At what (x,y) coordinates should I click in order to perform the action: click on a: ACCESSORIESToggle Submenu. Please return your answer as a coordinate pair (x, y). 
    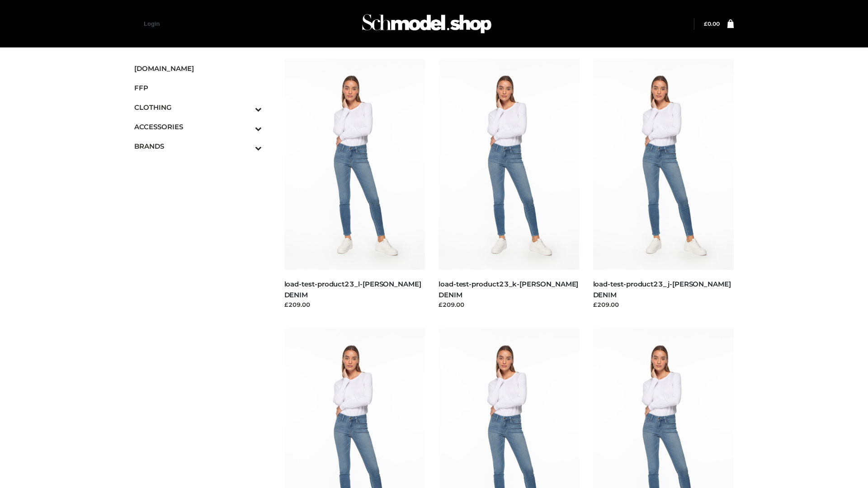
    Looking at the image, I should click on (199, 127).